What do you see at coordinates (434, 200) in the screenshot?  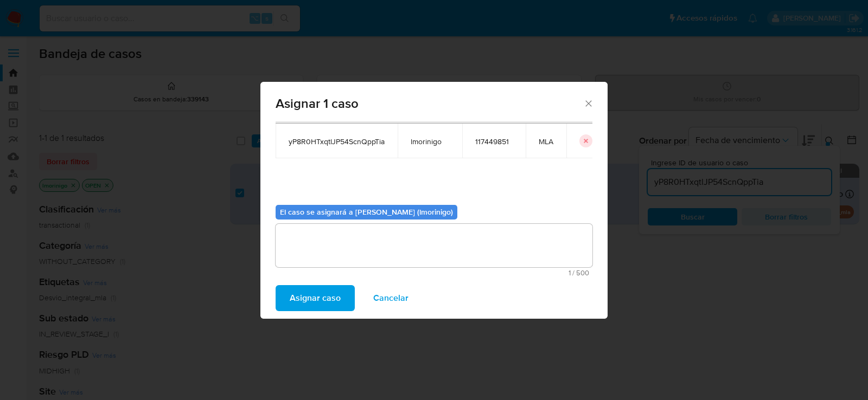 I see `div: assign-modal` at bounding box center [434, 200].